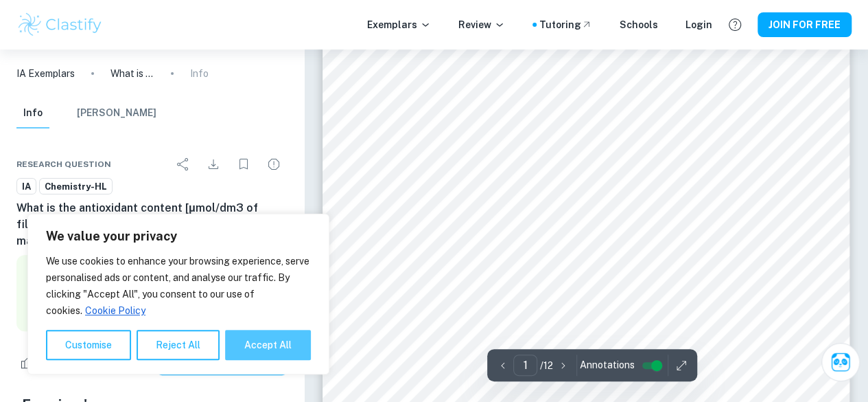 The width and height of the screenshot is (868, 402). I want to click on a: Schools, so click(639, 25).